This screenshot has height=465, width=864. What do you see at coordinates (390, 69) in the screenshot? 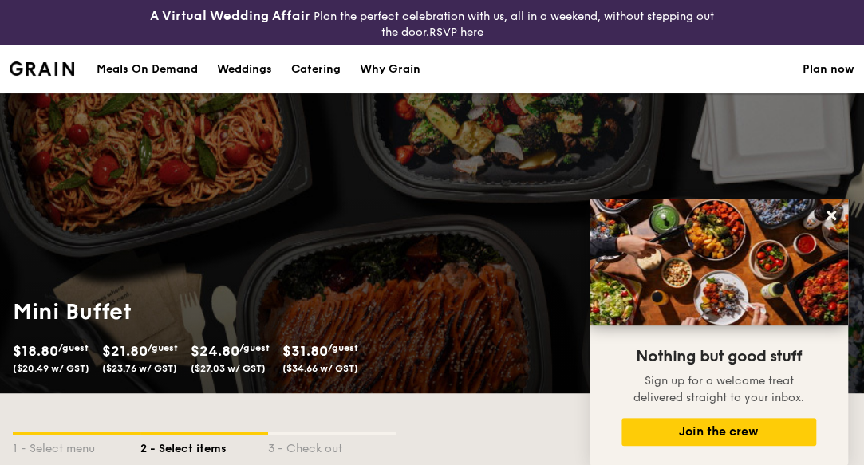
I see `a: Why Grain` at bounding box center [390, 69].